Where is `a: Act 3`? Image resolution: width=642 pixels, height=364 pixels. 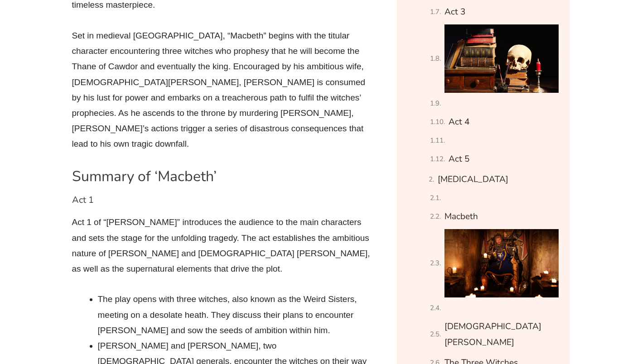
a: Act 3 is located at coordinates (455, 12).